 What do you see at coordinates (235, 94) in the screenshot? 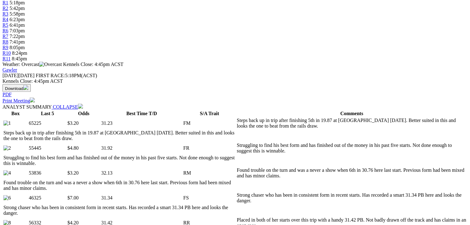
I see `div: Download` at bounding box center [235, 94].